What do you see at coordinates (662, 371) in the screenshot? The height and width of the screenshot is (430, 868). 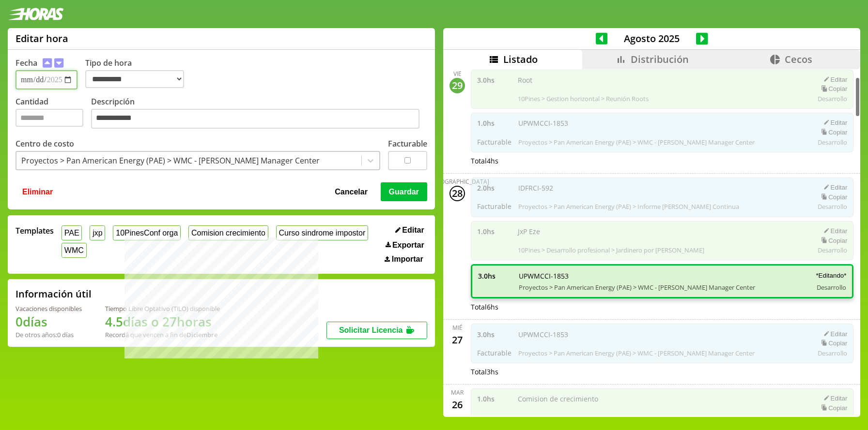 I see `div: Total 3 hs` at bounding box center [662, 371].